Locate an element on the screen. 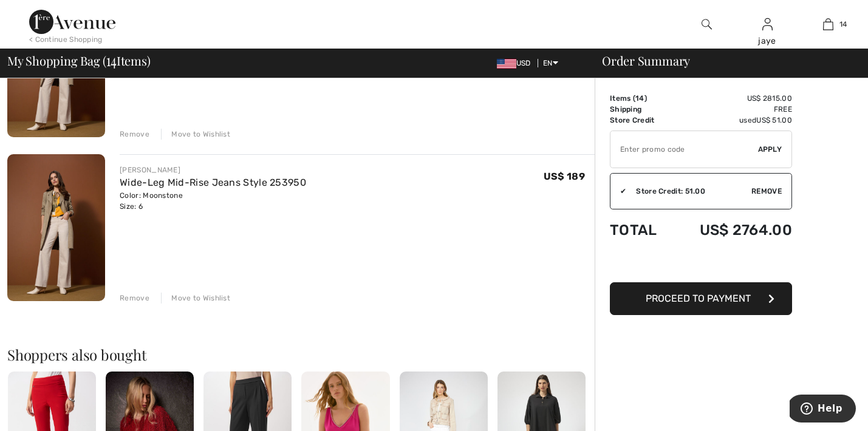 This screenshot has width=868, height=431. span: EN is located at coordinates (550, 63).